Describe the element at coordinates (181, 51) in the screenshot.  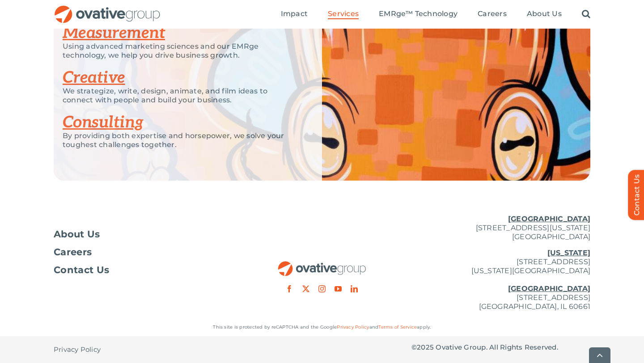
I see `p: Using advanced marketing sciences and our EMRge technology, we help you drive business growth.` at that location.